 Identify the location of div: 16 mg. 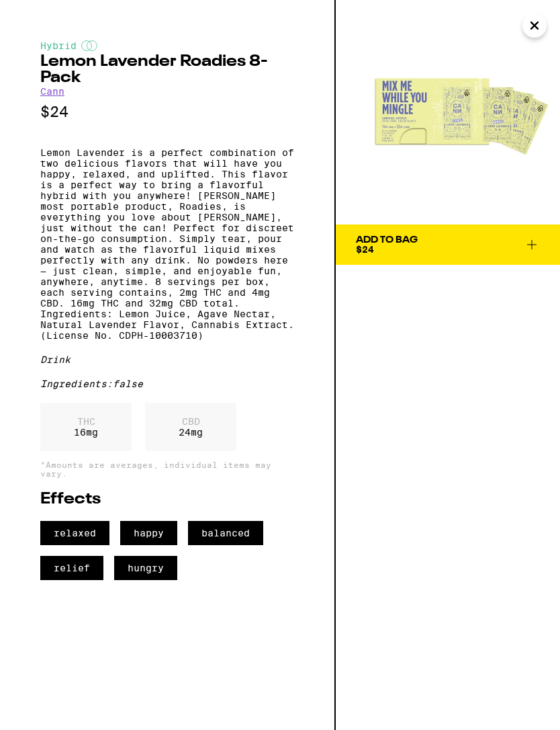
(86, 427).